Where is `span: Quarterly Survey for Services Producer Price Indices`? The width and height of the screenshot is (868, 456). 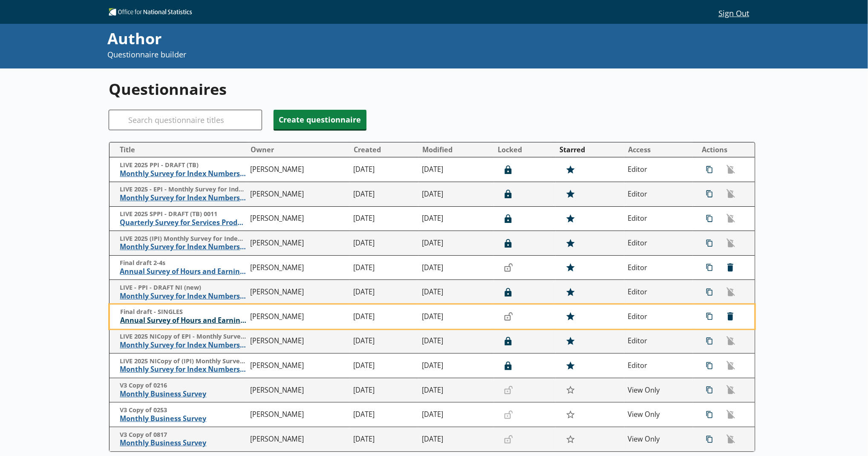
span: Quarterly Survey for Services Producer Price Indices is located at coordinates (183, 223).